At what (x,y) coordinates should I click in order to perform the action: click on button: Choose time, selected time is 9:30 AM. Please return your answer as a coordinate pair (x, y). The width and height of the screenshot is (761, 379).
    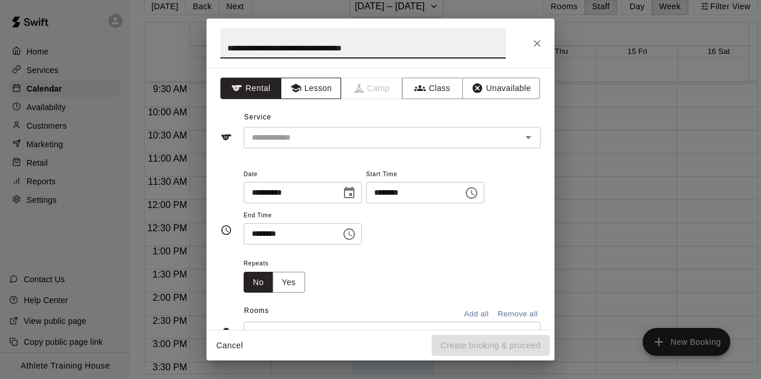
    Looking at the image, I should click on (349, 234).